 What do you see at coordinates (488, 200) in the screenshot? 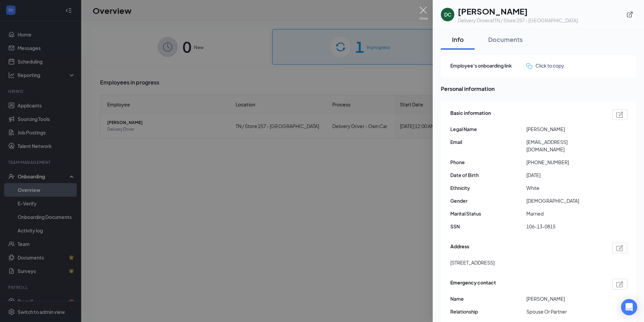
I see `span: Gender` at bounding box center [488, 200].